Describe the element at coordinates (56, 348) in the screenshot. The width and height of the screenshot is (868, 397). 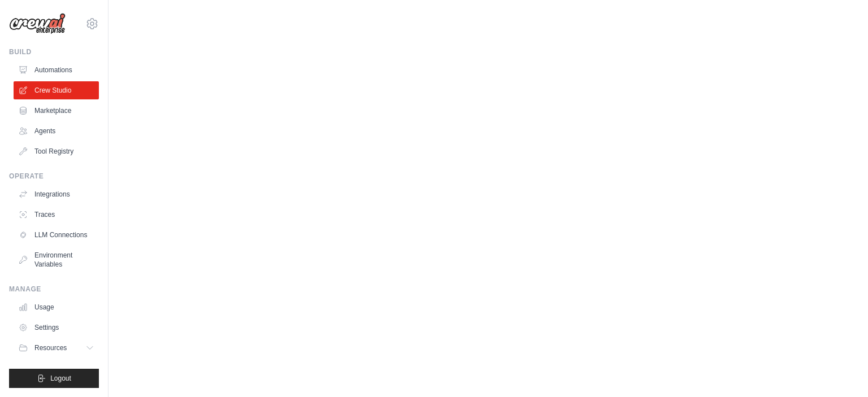
I see `button: Resources` at that location.